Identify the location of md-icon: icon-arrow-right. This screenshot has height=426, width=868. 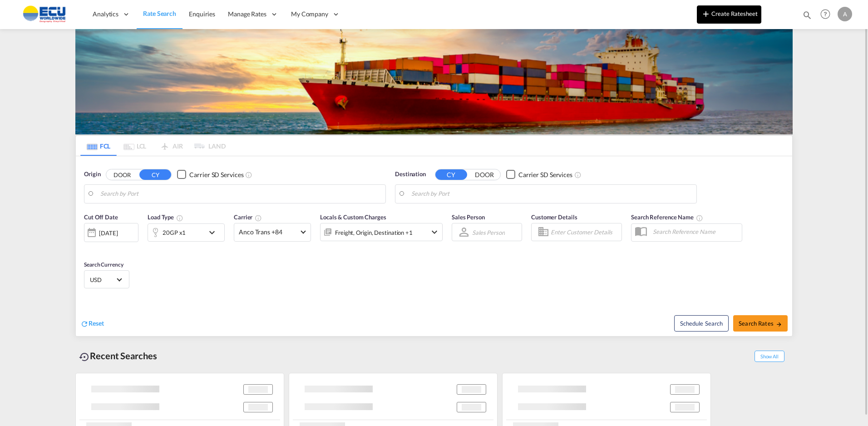
(779, 325).